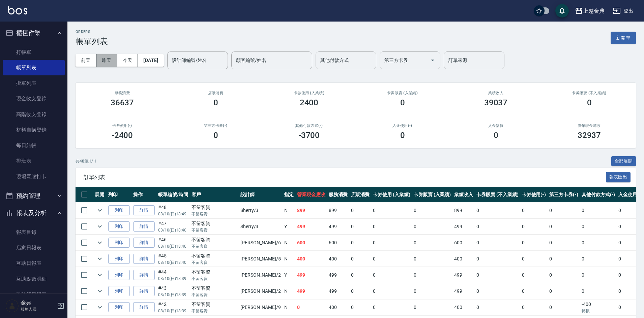 The height and width of the screenshot is (318, 644). Describe the element at coordinates (92, 32) in the screenshot. I see `h2: ORDERS` at that location.